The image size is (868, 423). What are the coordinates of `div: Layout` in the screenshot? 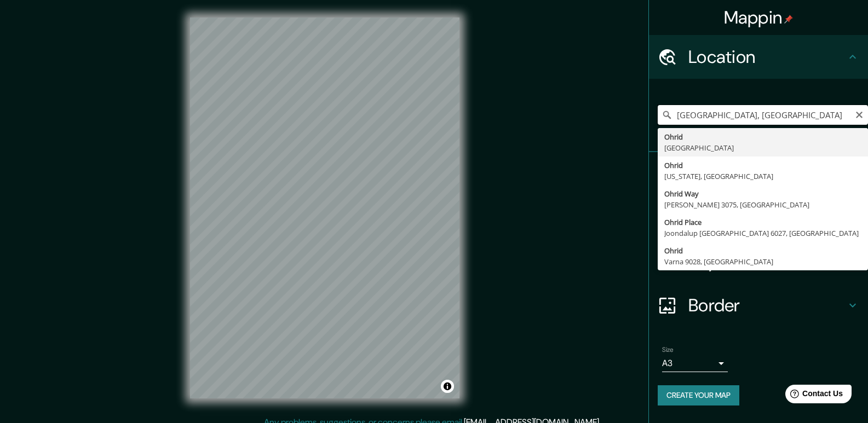 It's located at (758, 262).